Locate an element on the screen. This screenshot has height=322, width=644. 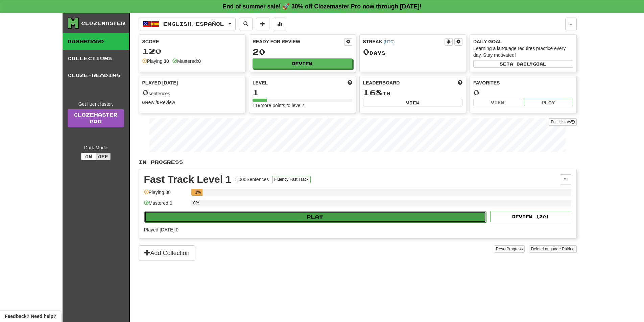
button: Search sentences is located at coordinates (245, 24).